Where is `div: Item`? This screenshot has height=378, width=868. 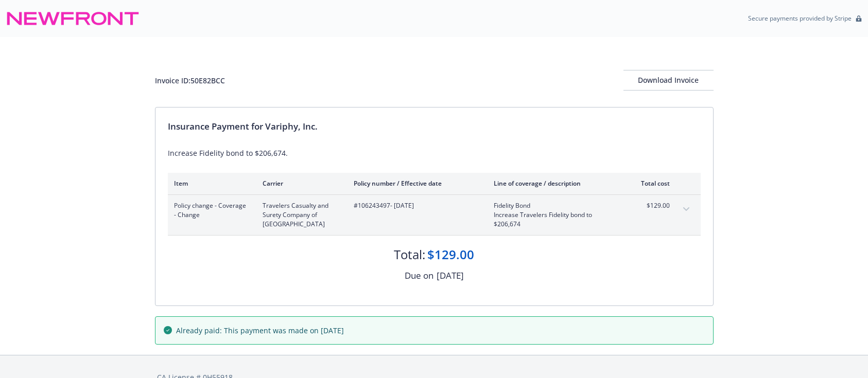 div: Item is located at coordinates (210, 183).